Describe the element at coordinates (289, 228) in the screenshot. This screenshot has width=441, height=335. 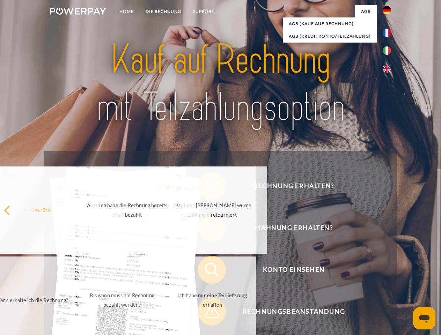
I see `a: Mahnung erhalten?` at that location.